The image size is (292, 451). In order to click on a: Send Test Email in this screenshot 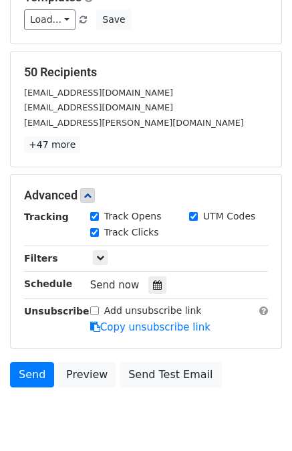, I will do `click(171, 375)`.